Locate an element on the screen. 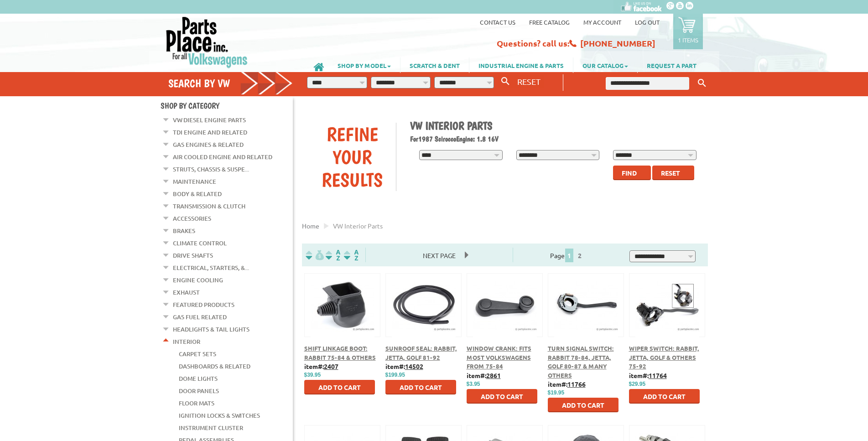 The image size is (868, 441). span: $39.95 is located at coordinates (313, 375).